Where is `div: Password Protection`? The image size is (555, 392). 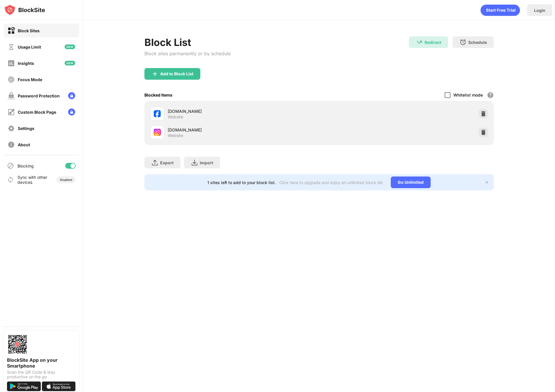
div: Password Protection is located at coordinates (39, 96).